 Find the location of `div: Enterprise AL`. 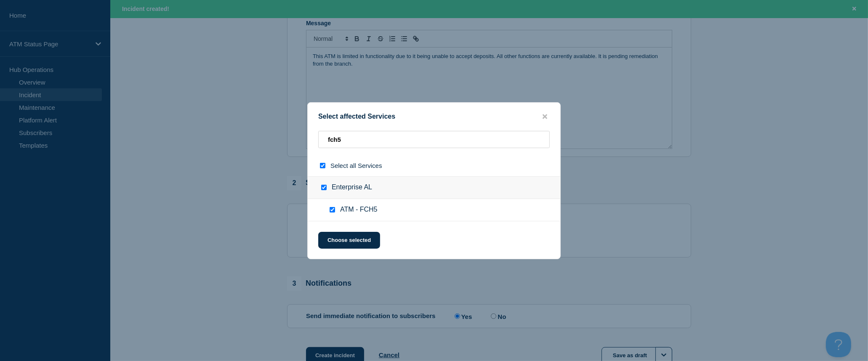

div: Enterprise AL is located at coordinates (434, 188).